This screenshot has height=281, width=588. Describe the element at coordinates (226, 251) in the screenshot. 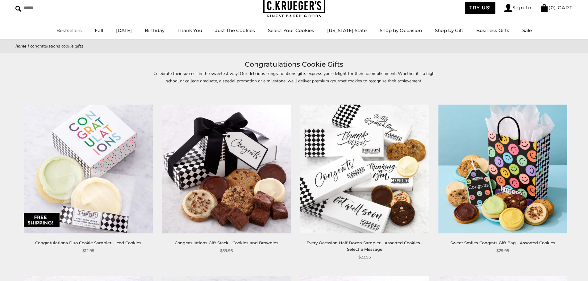

I see `span: $39.95` at that location.